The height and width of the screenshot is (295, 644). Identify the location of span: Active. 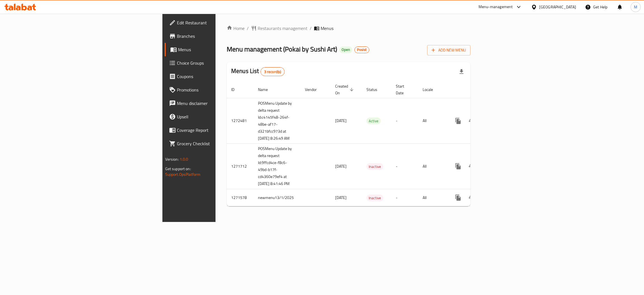
(374, 121).